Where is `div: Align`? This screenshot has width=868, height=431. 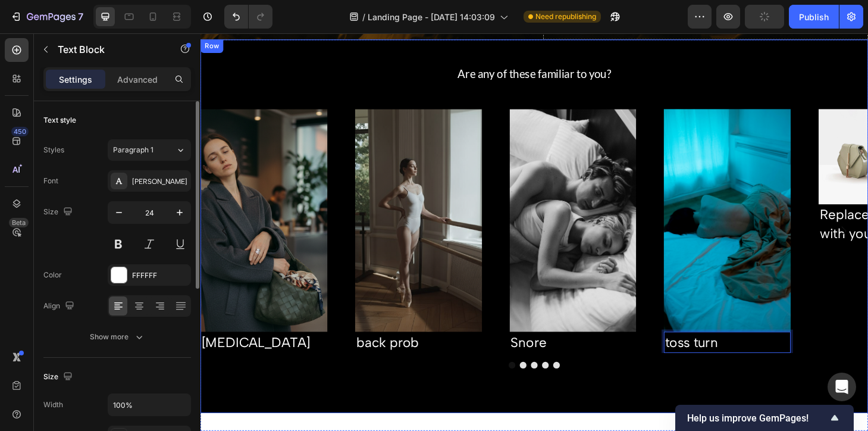 div: Align is located at coordinates (60, 306).